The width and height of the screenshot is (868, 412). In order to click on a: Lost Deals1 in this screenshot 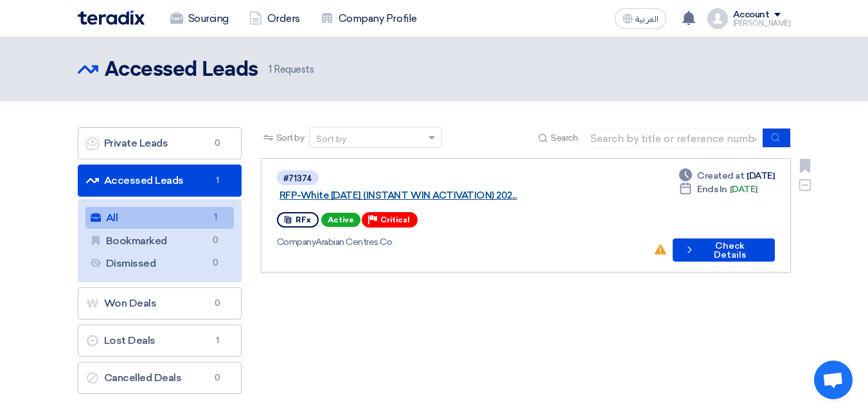, I will do `click(159, 340)`.